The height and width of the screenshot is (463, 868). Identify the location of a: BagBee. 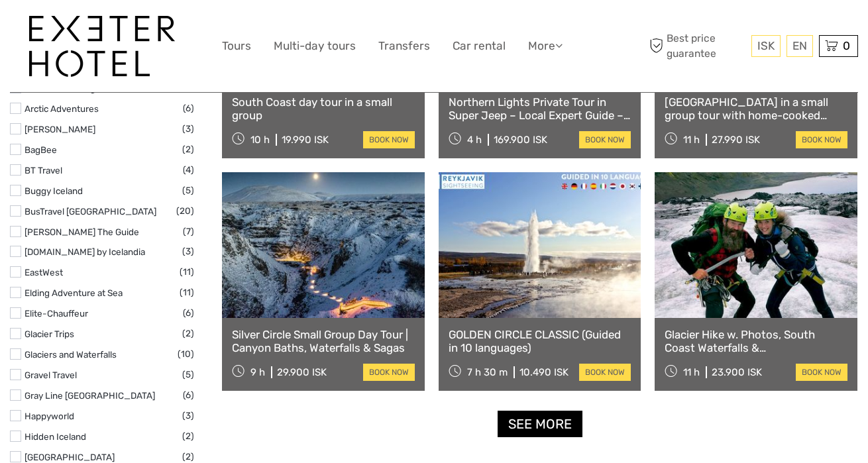
(41, 149).